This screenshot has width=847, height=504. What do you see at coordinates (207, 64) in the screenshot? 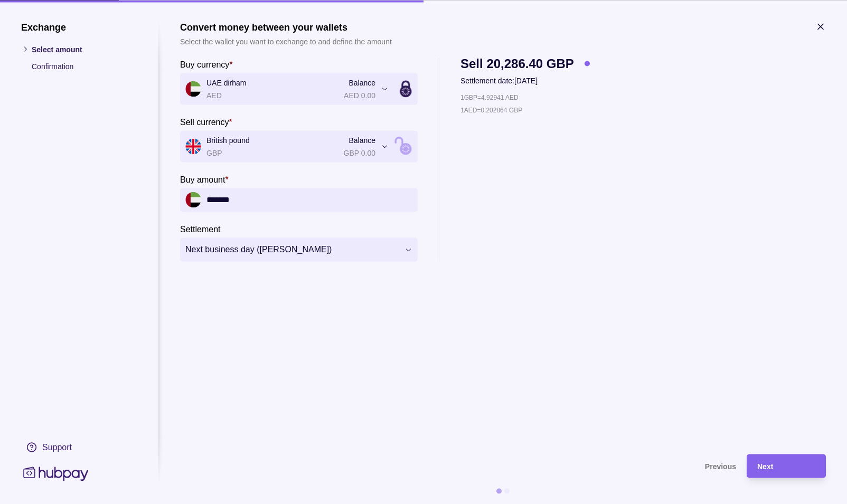
I see `label: Buy currency` at bounding box center [207, 64].